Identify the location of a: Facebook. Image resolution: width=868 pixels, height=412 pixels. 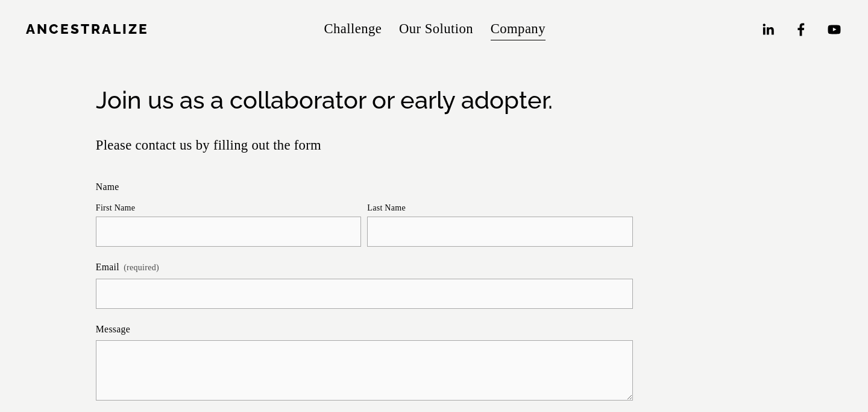
(801, 30).